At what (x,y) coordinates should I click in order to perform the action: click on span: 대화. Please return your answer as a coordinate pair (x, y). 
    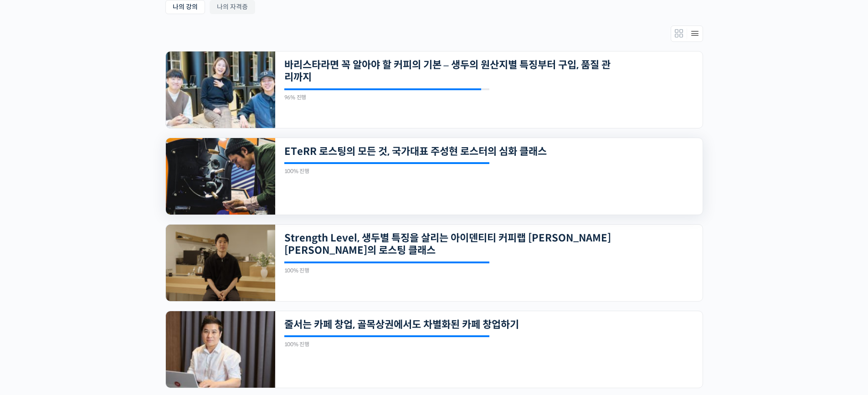
    Looking at the image, I should click on (89, 306).